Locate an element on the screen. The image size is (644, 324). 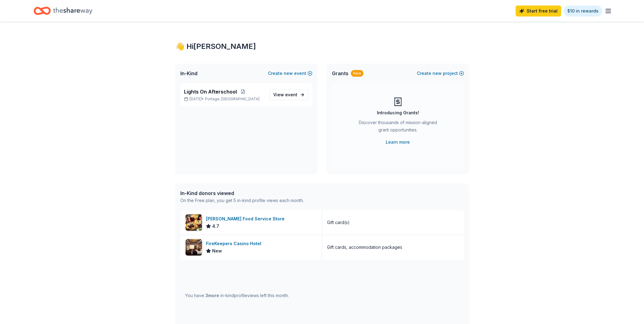
span: New is located at coordinates (217, 251).